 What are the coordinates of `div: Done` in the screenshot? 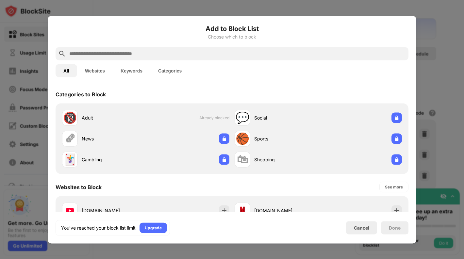 It's located at (394, 228).